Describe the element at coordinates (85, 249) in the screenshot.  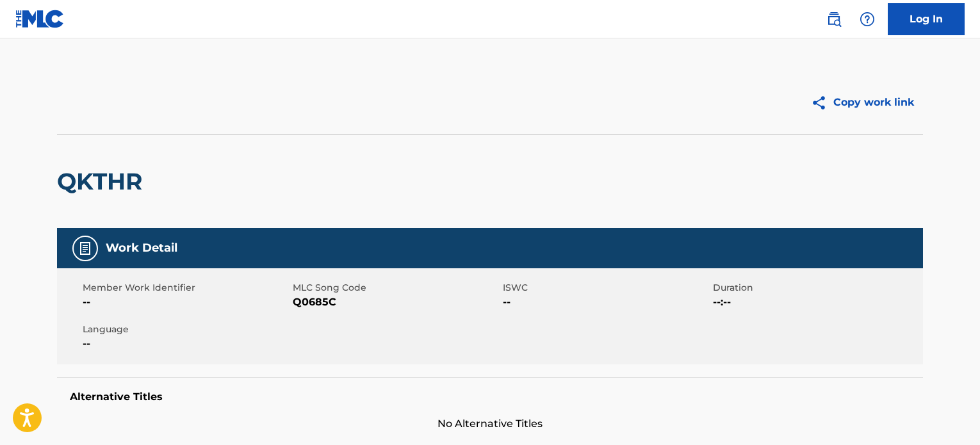
I see `img: Work Detail` at that location.